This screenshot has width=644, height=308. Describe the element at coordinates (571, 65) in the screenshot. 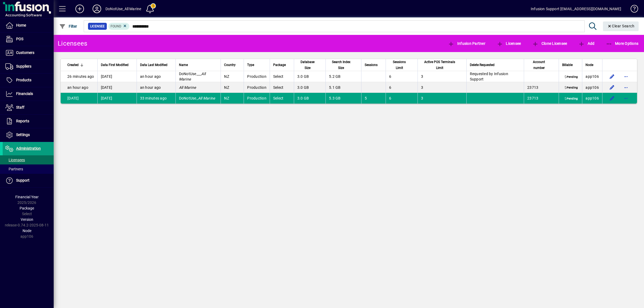

I see `div: Billable` at that location.